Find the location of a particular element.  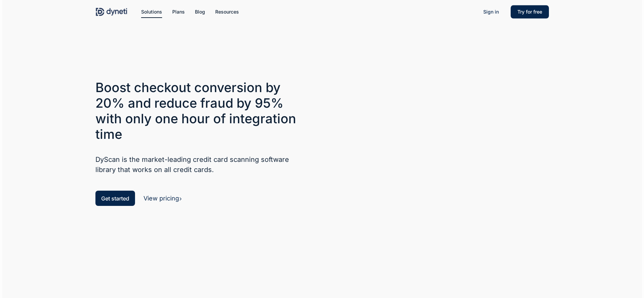

span: Get started is located at coordinates (115, 198).